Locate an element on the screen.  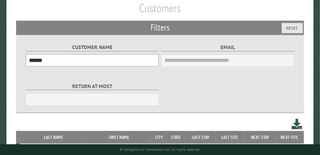
th: Last Name is located at coordinates (54, 137).